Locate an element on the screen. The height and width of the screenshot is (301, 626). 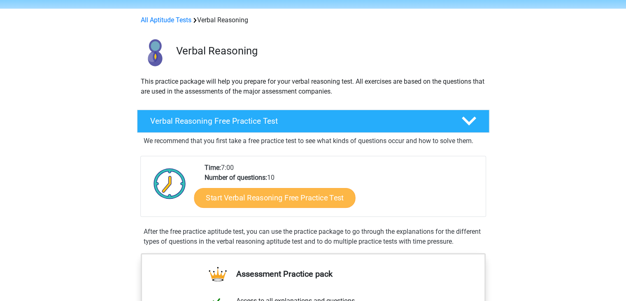
p: This practice package will help you prepare for your verbal reasoning test. All exercises are bas... is located at coordinates (313, 86).